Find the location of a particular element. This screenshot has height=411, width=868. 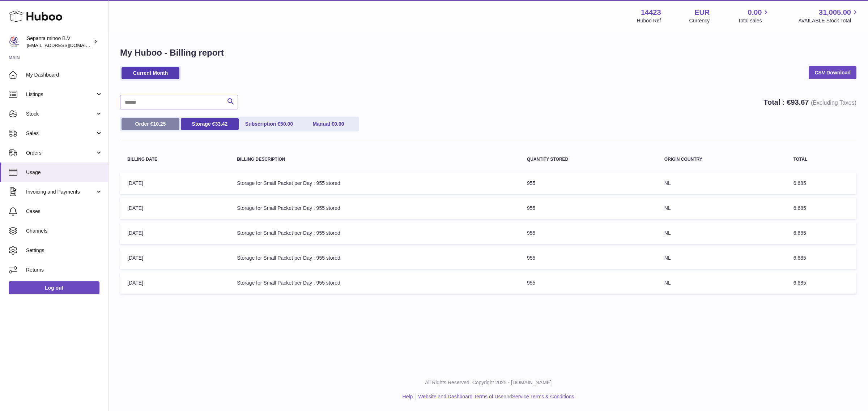

th: Quantity Stored is located at coordinates (588, 160).